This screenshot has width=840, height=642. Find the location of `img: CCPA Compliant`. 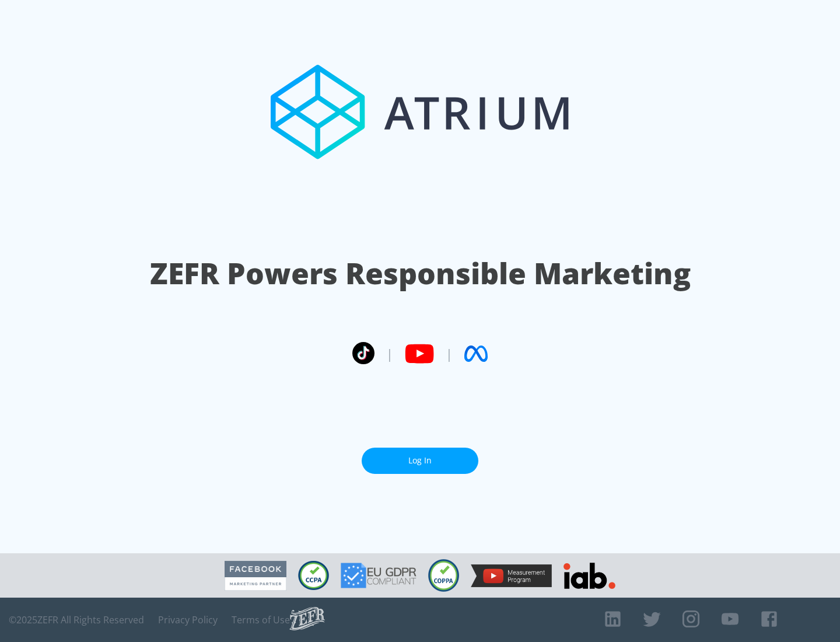

img: CCPA Compliant is located at coordinates (313, 575).